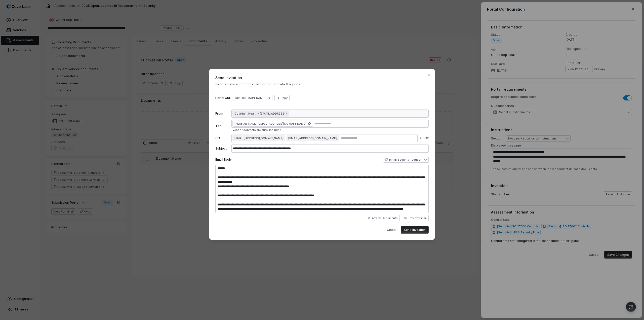  What do you see at coordinates (222, 138) in the screenshot?
I see `label: CC` at bounding box center [222, 138].